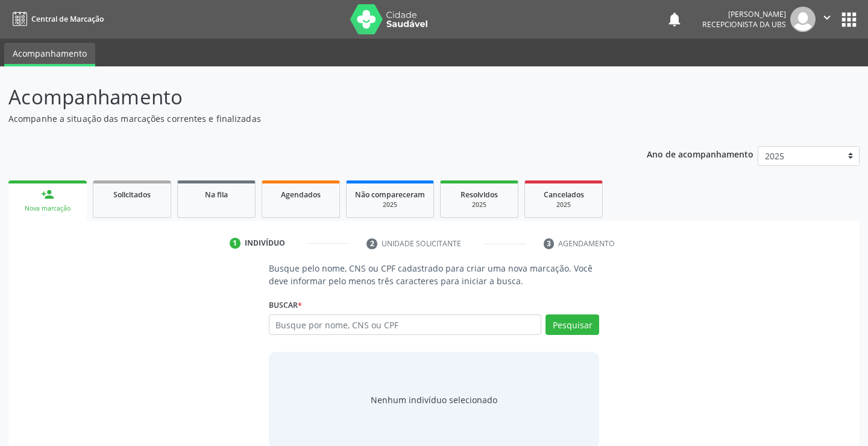 This screenshot has width=868, height=446. I want to click on div: Nova marcação, so click(48, 208).